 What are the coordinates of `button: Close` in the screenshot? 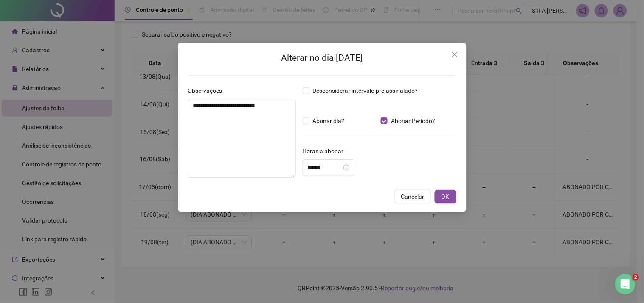 It's located at (455, 54).